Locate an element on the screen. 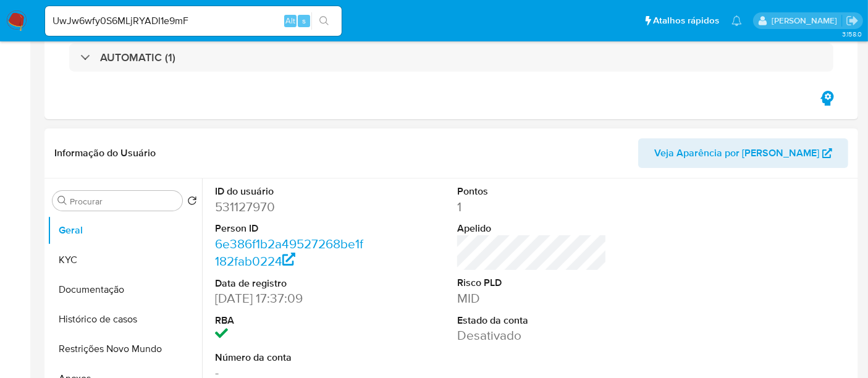 The height and width of the screenshot is (378, 868). button: Geral is located at coordinates (124, 230).